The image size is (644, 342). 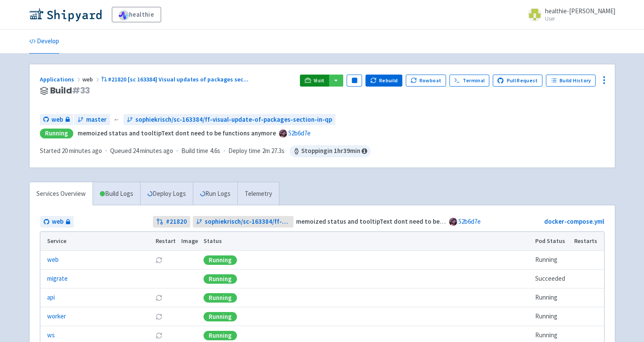 What do you see at coordinates (384, 81) in the screenshot?
I see `button: Rebuild` at bounding box center [384, 81].